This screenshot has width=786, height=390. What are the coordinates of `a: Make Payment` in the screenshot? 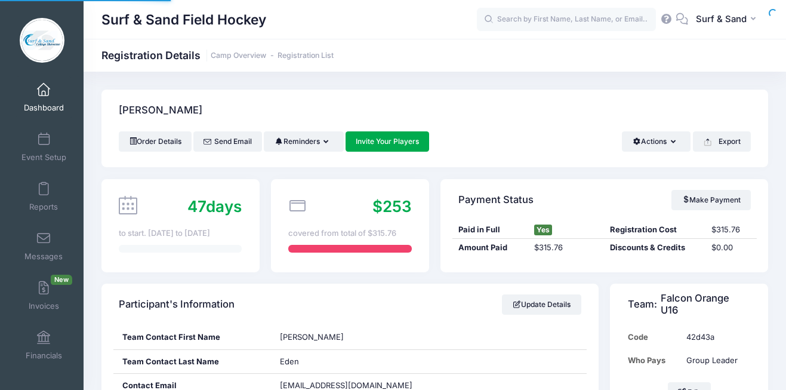 It's located at (711, 200).